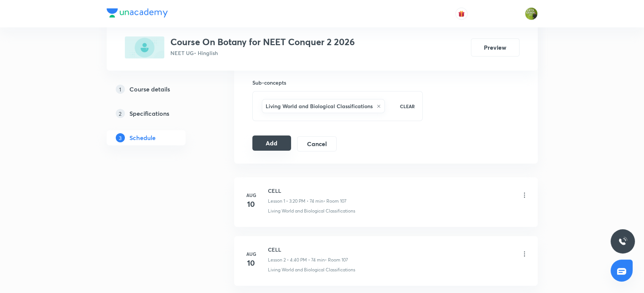 The width and height of the screenshot is (644, 293). Describe the element at coordinates (297, 260) in the screenshot. I see `p: Lesson 2 • 4:40 PM • 74 min` at that location.